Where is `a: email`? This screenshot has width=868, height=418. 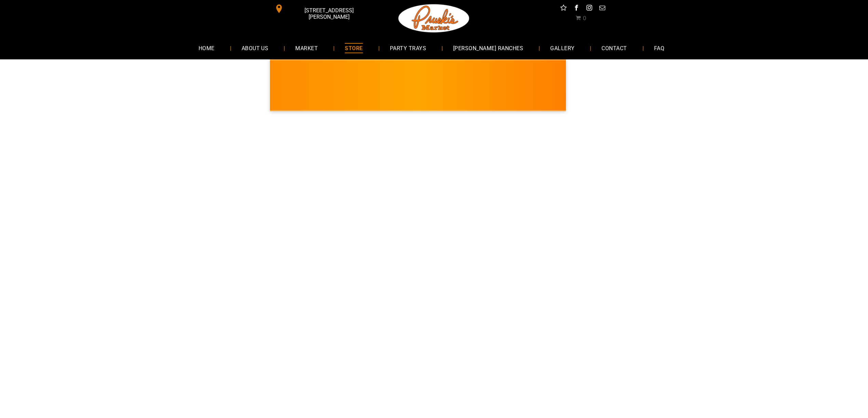 a: email is located at coordinates (603, 8).